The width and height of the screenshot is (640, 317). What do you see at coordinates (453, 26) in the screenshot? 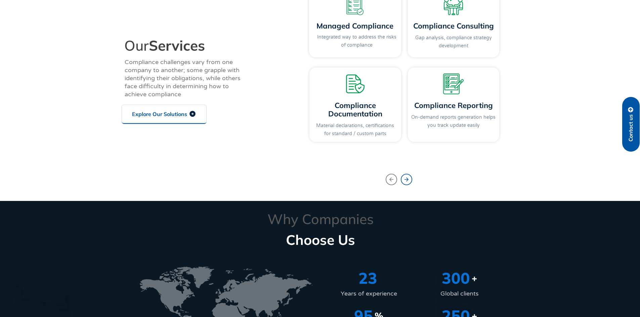
I see `a: Compliance Consulting` at bounding box center [453, 26].